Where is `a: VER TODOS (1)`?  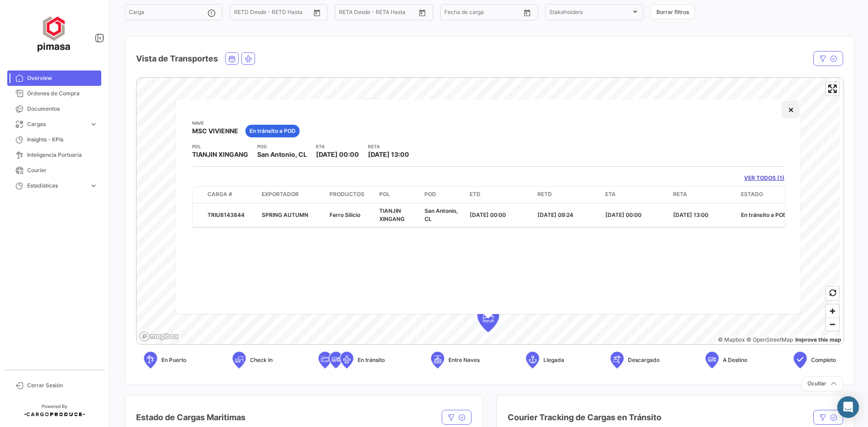
a: VER TODOS (1) is located at coordinates (764, 178).